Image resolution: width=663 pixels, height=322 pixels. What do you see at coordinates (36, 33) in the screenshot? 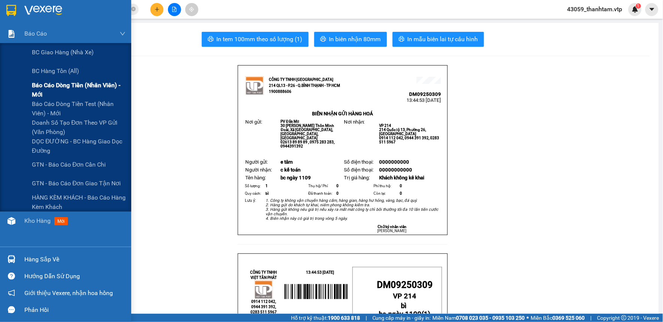
I see `span: Báo cáo` at bounding box center [36, 33].